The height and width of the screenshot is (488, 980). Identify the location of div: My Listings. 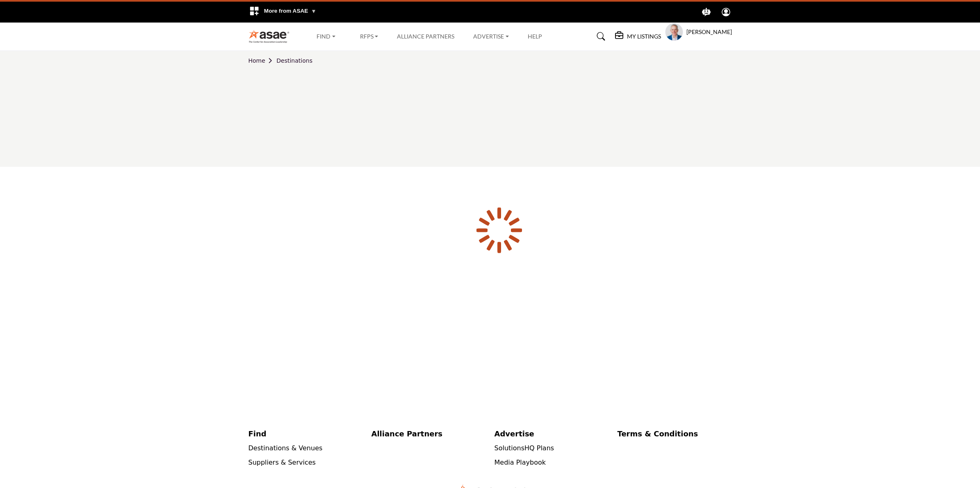
(638, 37).